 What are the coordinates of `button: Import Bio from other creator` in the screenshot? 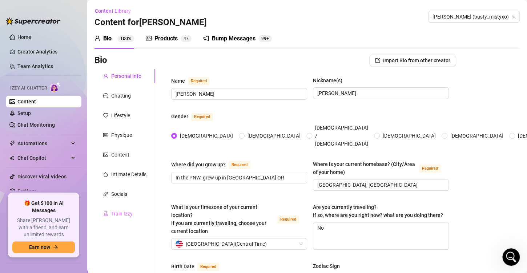 It's located at (413, 60).